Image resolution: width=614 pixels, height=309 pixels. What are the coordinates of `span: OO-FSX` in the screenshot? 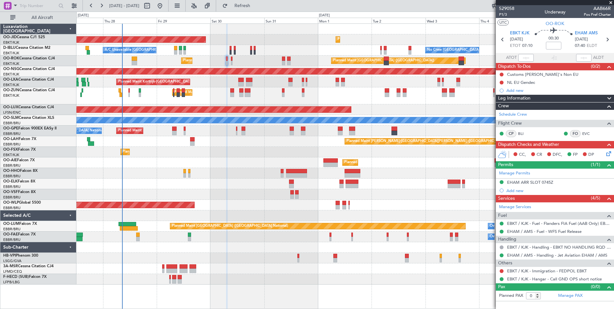 It's located at (11, 150).